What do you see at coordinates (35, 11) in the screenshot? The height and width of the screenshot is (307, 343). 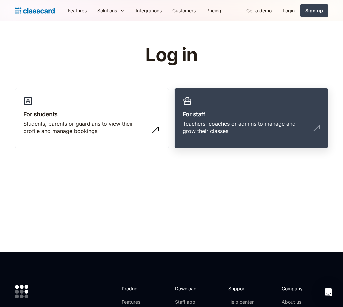 I see `a: home` at bounding box center [35, 11].